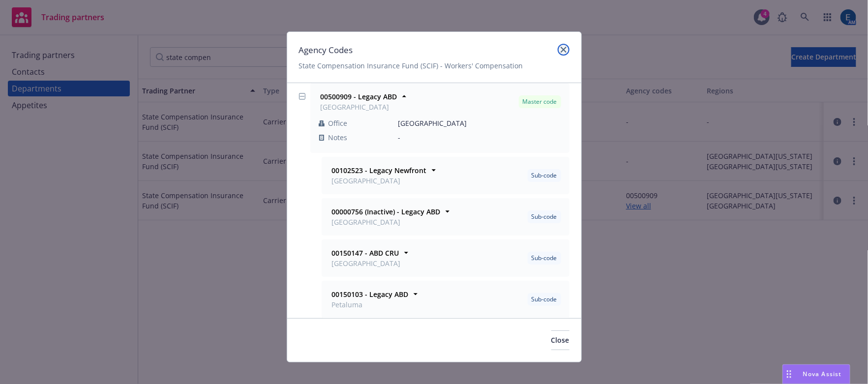  What do you see at coordinates (560, 340) in the screenshot?
I see `button: Close` at bounding box center [560, 340].